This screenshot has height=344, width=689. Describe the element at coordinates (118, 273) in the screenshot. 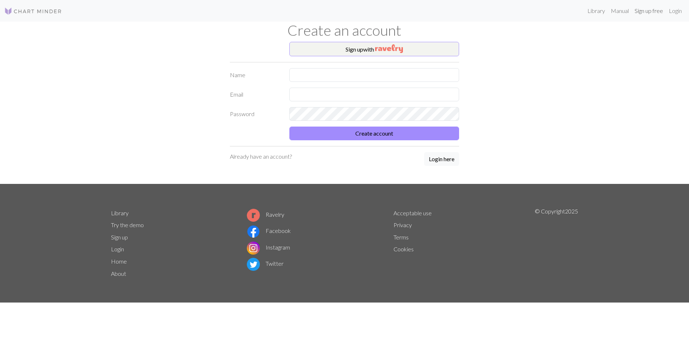

I see `a: About` at that location.